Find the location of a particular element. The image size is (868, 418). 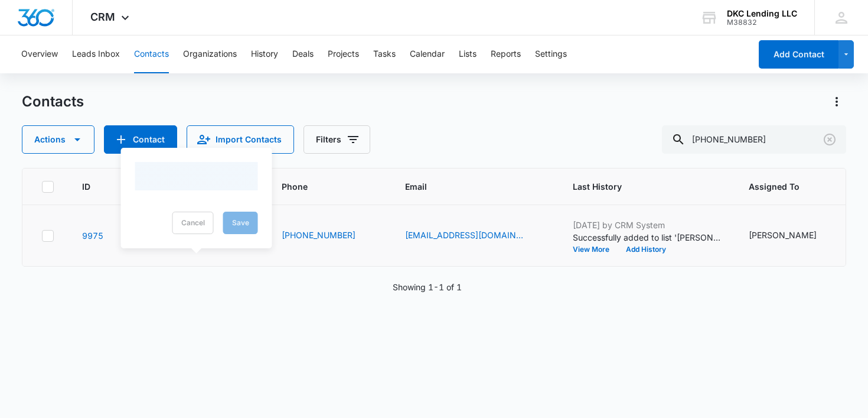

button: Filters is located at coordinates (337, 139).